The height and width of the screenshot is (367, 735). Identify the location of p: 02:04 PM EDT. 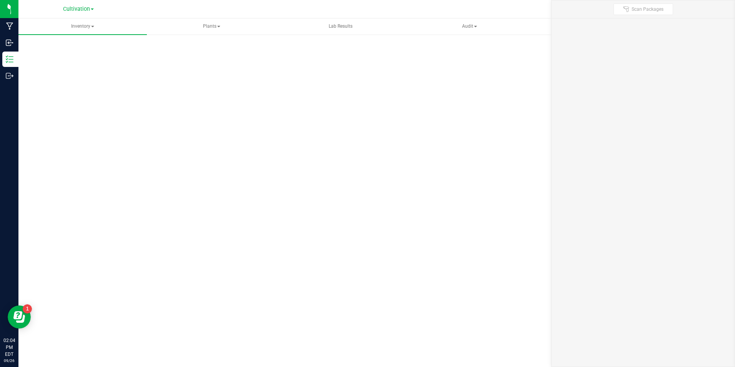
(9, 347).